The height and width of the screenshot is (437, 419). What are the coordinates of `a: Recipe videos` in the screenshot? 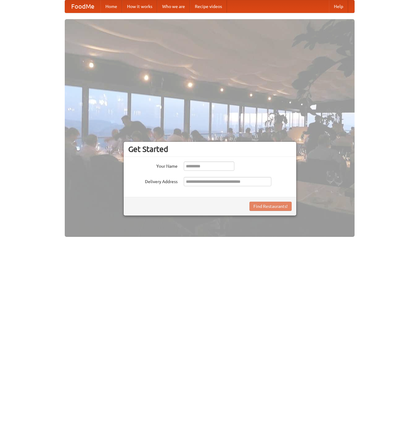 It's located at (209, 6).